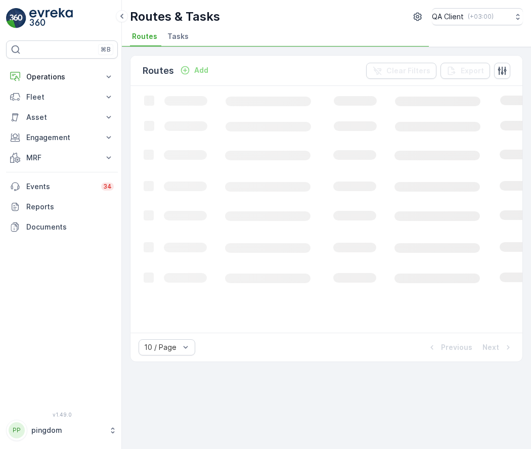  What do you see at coordinates (466, 71) in the screenshot?
I see `button: Export` at bounding box center [466, 71].